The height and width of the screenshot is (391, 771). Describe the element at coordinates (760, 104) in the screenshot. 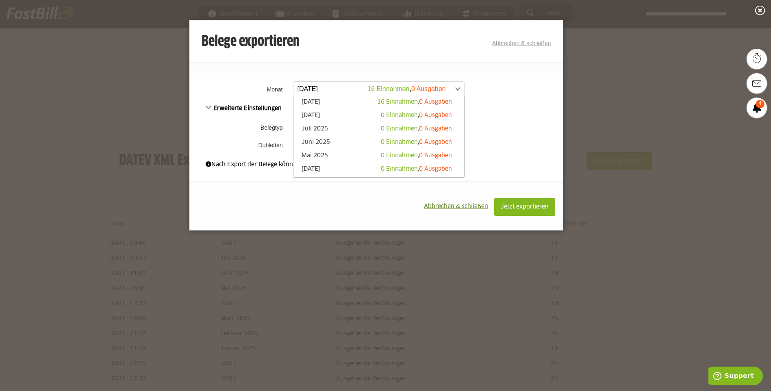

I see `span: 4` at that location.